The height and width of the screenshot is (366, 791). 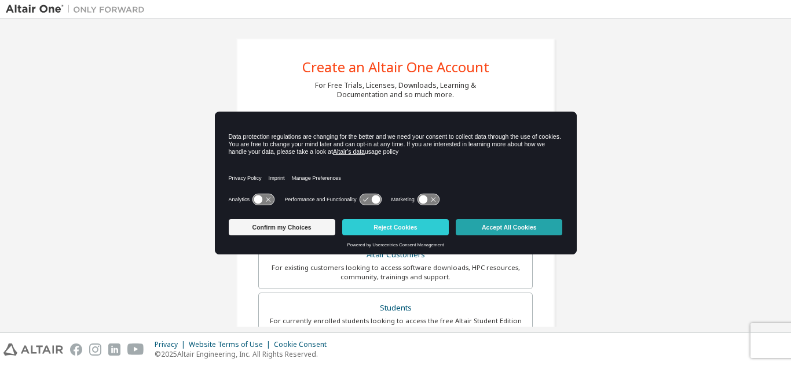 What do you see at coordinates (395, 90) in the screenshot?
I see `div: For Free Trials, Licenses, Downloads, Learning & Documentation and so much more.` at bounding box center [395, 90].